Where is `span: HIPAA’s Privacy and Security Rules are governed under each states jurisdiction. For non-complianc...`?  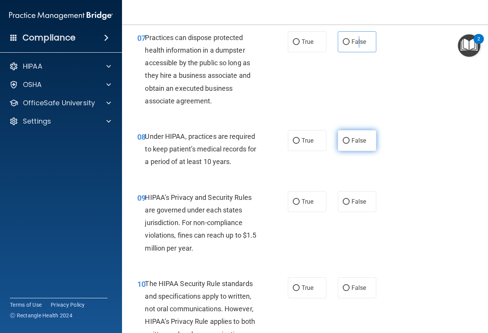
span: HIPAA’s Privacy and Security Rules are governed under each states jurisdiction. For non-complianc... is located at coordinates (201, 223).